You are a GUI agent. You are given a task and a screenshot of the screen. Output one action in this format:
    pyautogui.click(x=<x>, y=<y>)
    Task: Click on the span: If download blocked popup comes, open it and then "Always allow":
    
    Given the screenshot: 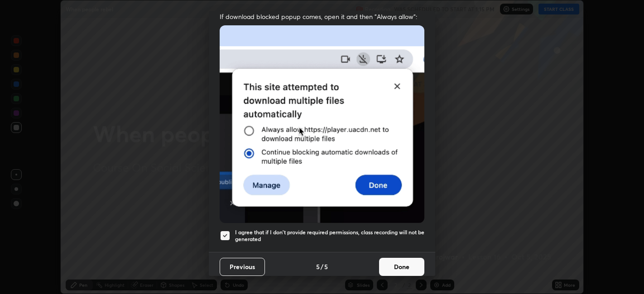 What is the action you would take?
    pyautogui.click(x=322, y=16)
    